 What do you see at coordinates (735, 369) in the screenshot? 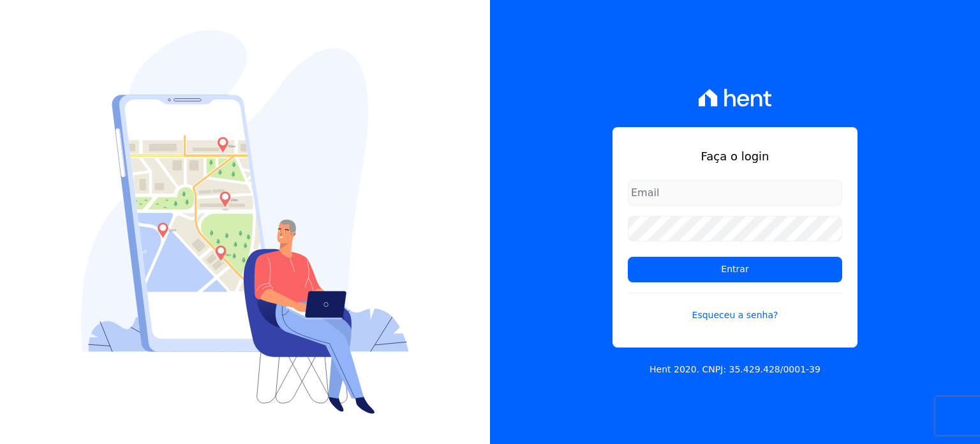
I see `p: Hent 2020. CNPJ: 35.429.428/0001-39` at bounding box center [735, 369].